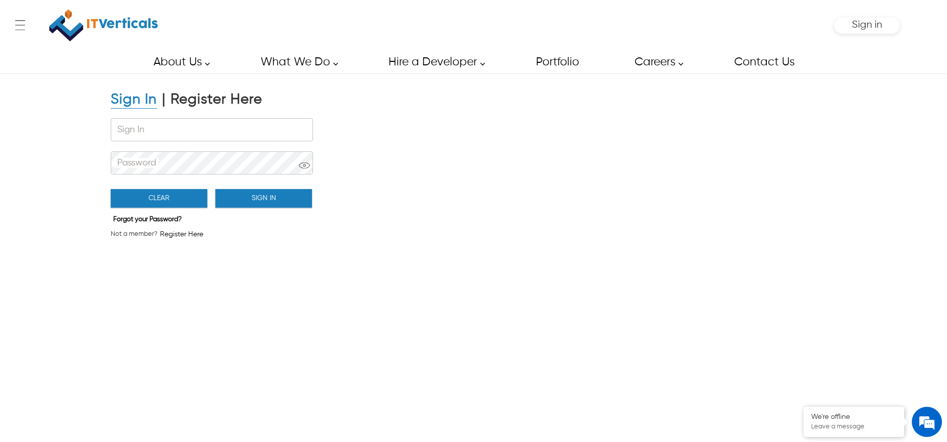  I want to click on a: Contact Us, so click(764, 62).